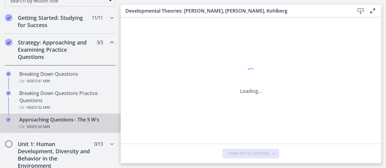 The width and height of the screenshot is (386, 168). I want to click on span: · 20 min, so click(43, 127).